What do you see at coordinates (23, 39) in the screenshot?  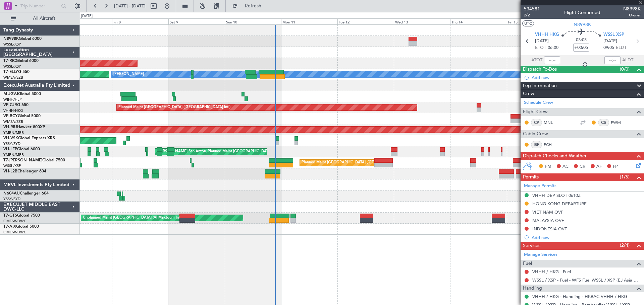 I see `a: N8998KGlobal 6000` at bounding box center [23, 39].